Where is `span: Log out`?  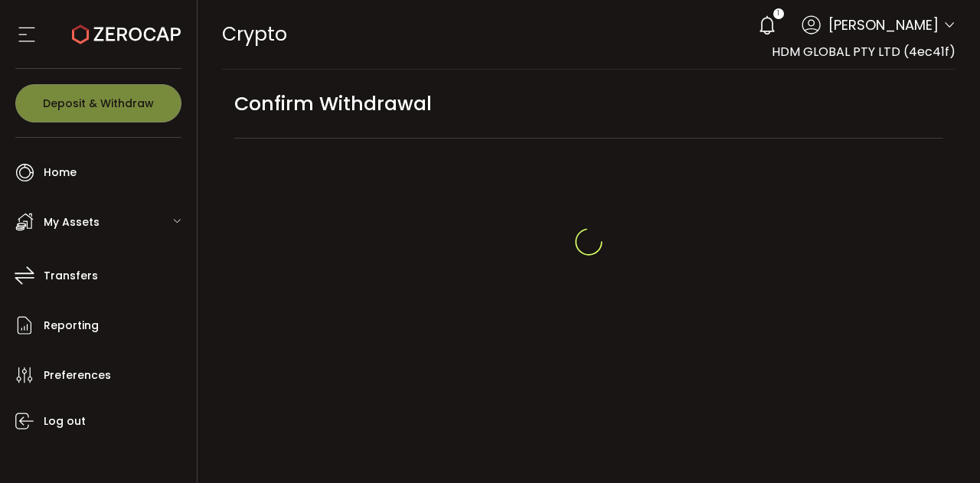 span: Log out is located at coordinates (64, 421).